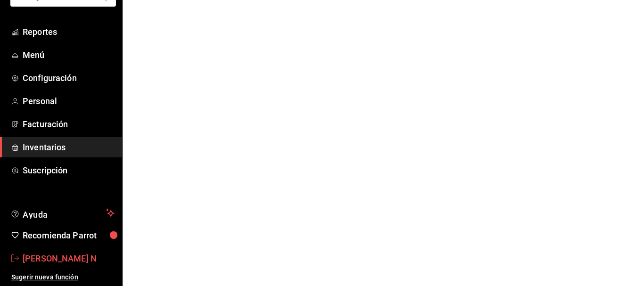 This screenshot has height=286, width=644. I want to click on span: Facturación, so click(68, 124).